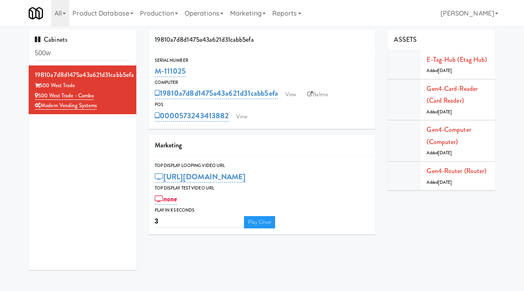 The height and width of the screenshot is (291, 524). I want to click on span: Marketing, so click(168, 145).